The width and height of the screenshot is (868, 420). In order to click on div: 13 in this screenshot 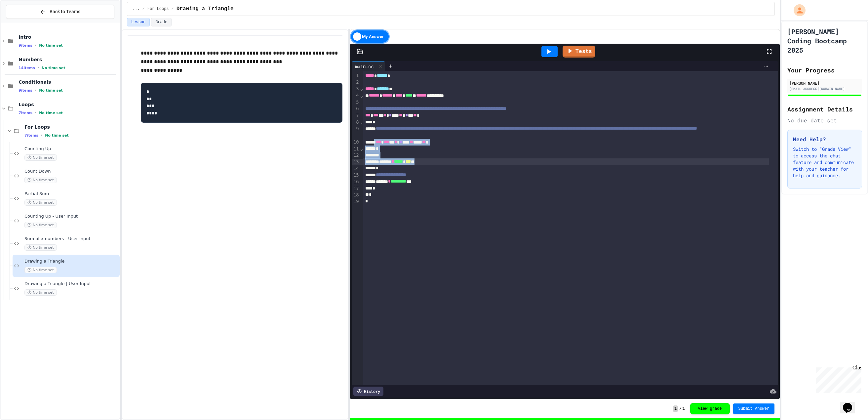, I will do `click(356, 162)`.